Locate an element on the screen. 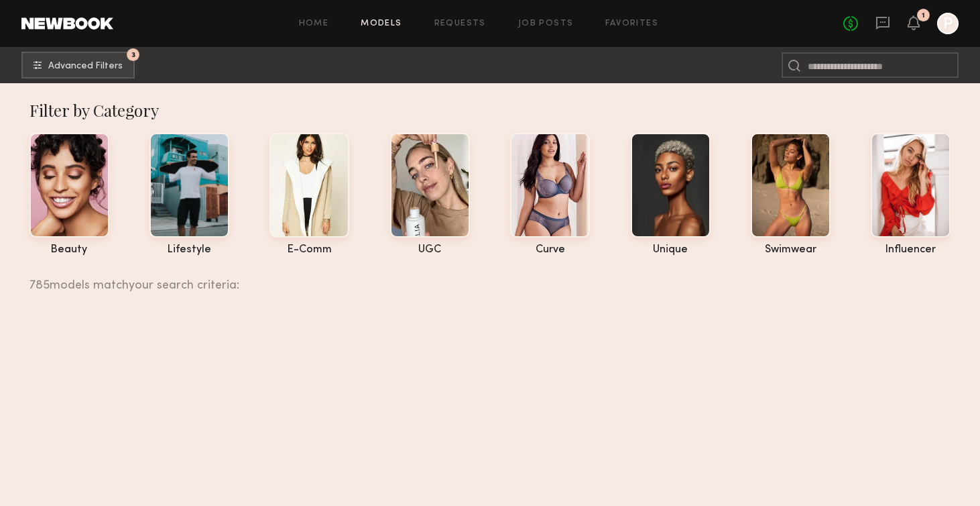 The width and height of the screenshot is (980, 506). div: 1 is located at coordinates (923, 16).